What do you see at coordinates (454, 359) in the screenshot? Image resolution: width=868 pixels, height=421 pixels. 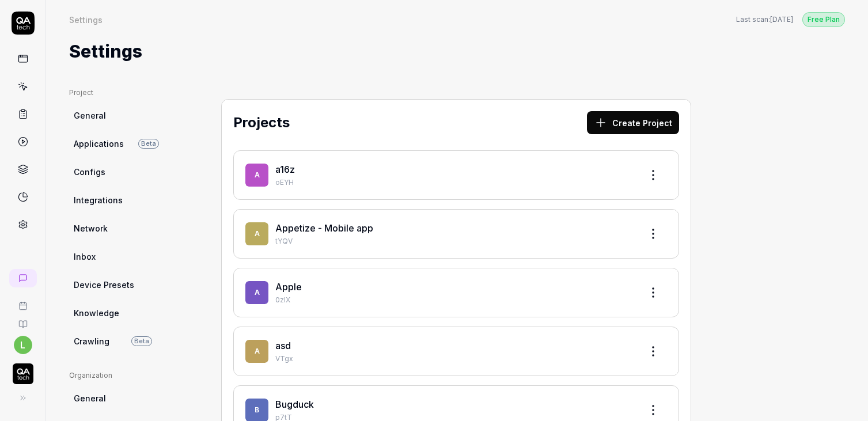 I see `p: VTgx` at bounding box center [454, 359].